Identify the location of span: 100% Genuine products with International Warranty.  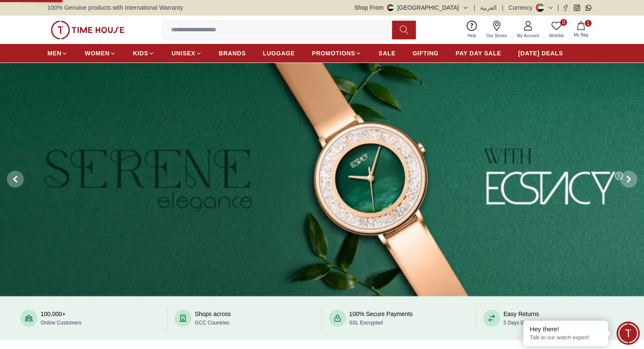
(115, 8).